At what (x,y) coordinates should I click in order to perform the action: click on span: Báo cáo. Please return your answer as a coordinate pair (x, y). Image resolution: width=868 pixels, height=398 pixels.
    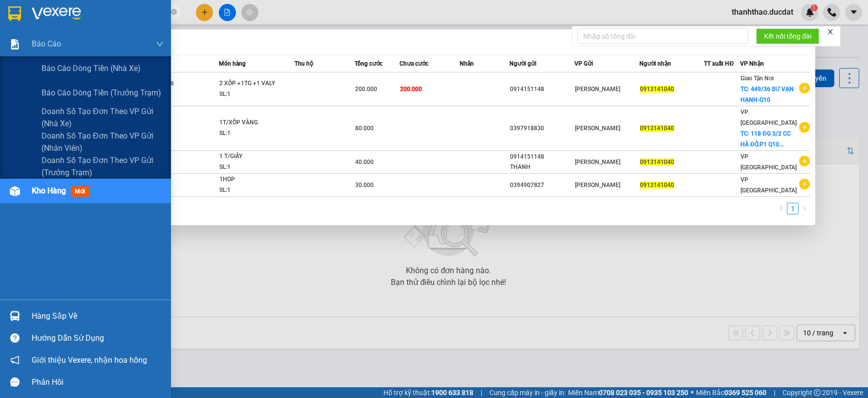
    Looking at the image, I should click on (47, 44).